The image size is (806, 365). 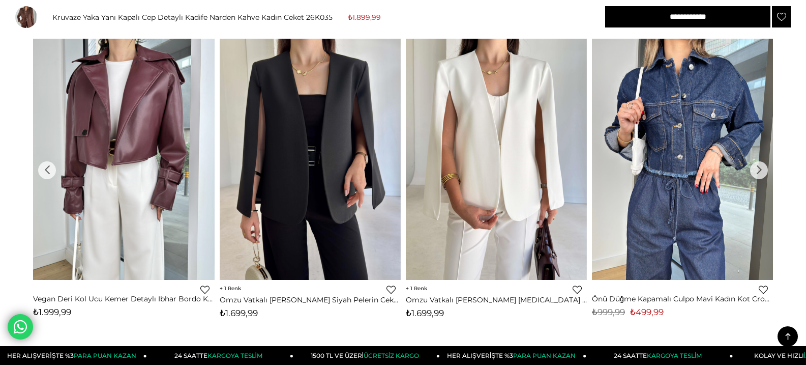 What do you see at coordinates (367, 355) in the screenshot?
I see `a: 1500 TL VE ÜZERİÜCRETSİZ KARGO` at bounding box center [367, 355].